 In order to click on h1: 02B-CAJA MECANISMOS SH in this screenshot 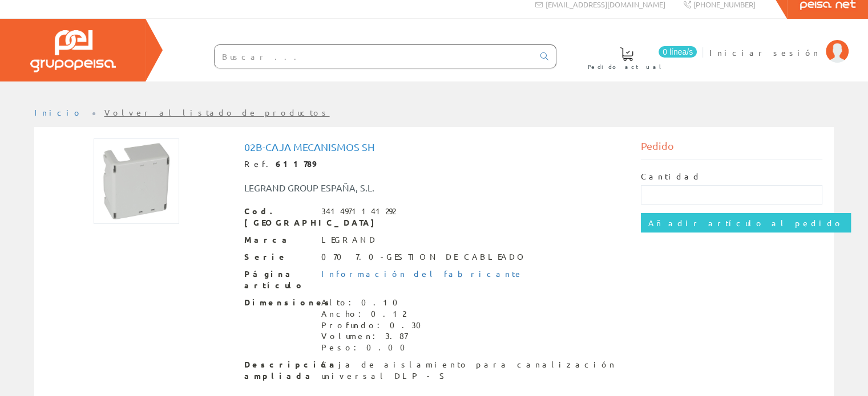, I will do `click(434, 147)`.